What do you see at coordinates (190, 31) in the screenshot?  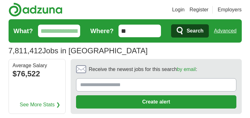 I see `button: Search` at bounding box center [190, 31].